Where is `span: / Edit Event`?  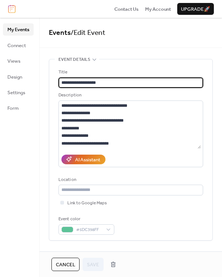 span: / Edit Event is located at coordinates (88, 33).